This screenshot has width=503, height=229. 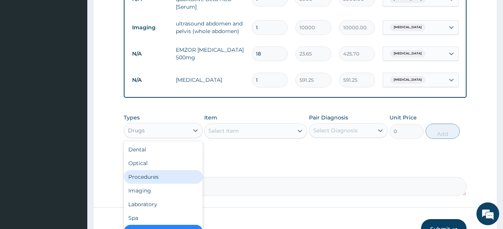 What do you see at coordinates (163, 190) in the screenshot?
I see `div: Imaging` at bounding box center [163, 190].